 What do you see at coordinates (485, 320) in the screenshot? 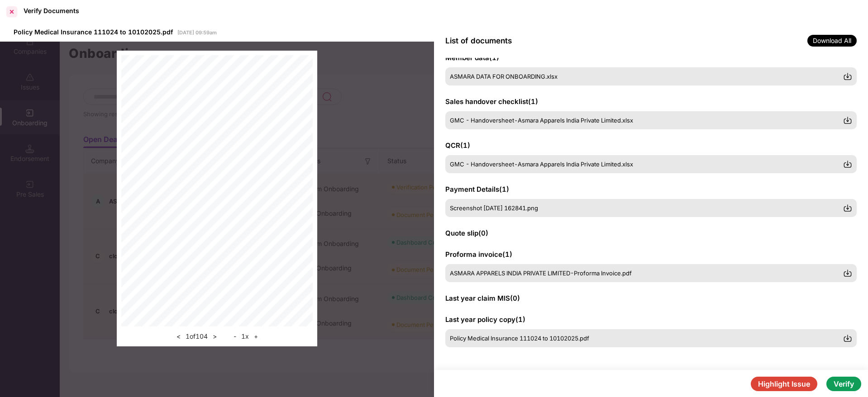
I see `span: Last year policy copy ( 1 )` at bounding box center [485, 320].